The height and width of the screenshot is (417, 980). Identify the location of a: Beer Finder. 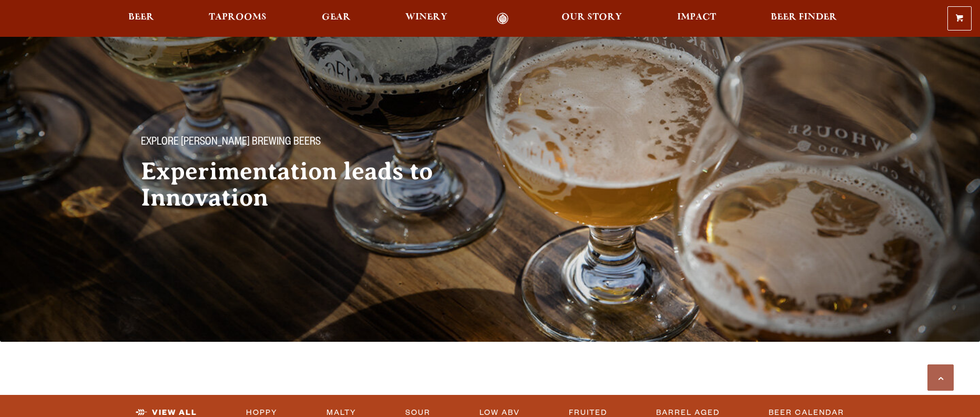
(804, 18).